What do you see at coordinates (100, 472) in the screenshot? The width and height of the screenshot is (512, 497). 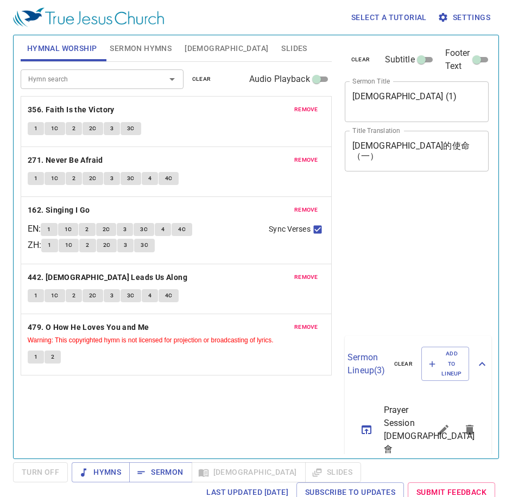 I see `span: Hymns` at bounding box center [100, 472].